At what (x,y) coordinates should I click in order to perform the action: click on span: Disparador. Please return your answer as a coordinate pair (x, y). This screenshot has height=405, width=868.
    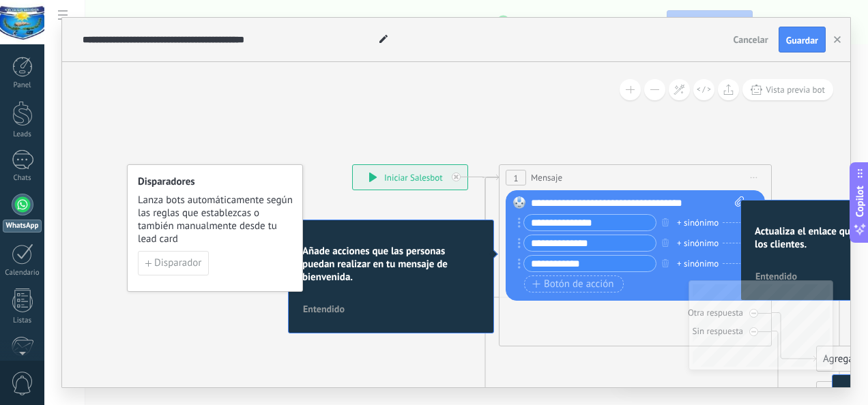
    Looking at the image, I should click on (178, 263).